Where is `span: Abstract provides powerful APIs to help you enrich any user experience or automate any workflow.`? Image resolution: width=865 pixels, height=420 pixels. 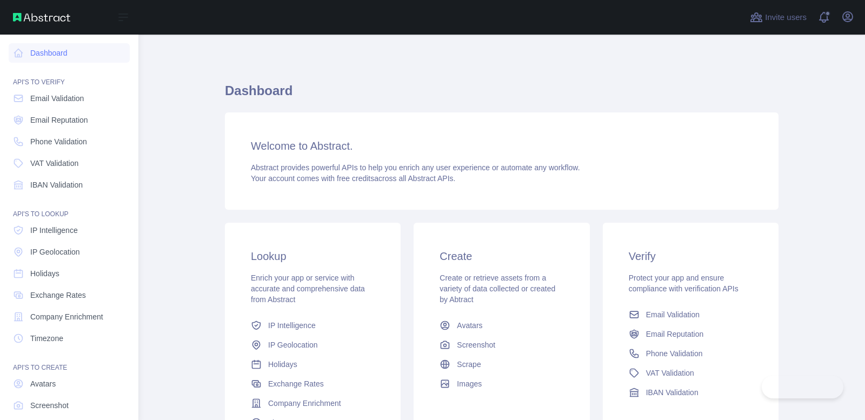 span: Abstract provides powerful APIs to help you enrich any user experience or automate any workflow. is located at coordinates (415, 168).